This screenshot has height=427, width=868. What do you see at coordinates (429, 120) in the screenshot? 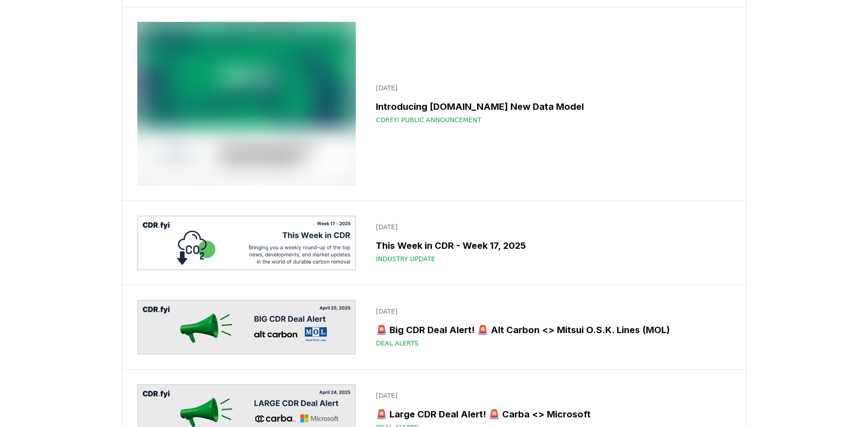
I see `span: CDRfyi Public Announcement` at bounding box center [429, 120].